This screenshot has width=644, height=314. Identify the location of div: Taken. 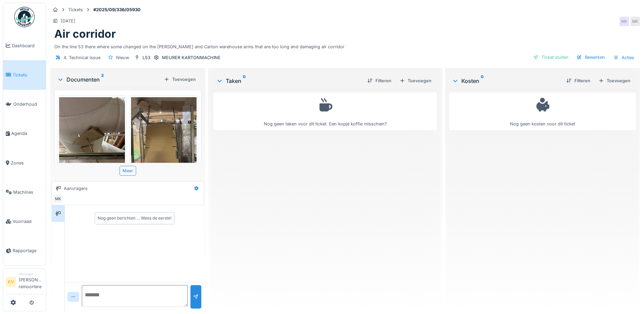
(289, 81).